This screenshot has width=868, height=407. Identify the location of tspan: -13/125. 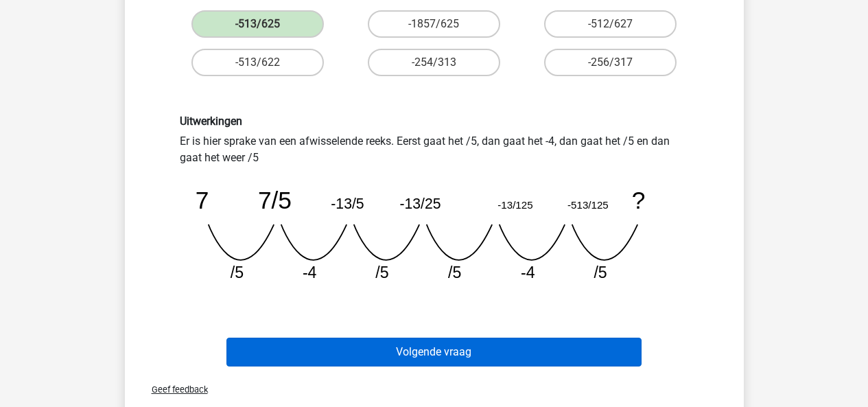
(515, 205).